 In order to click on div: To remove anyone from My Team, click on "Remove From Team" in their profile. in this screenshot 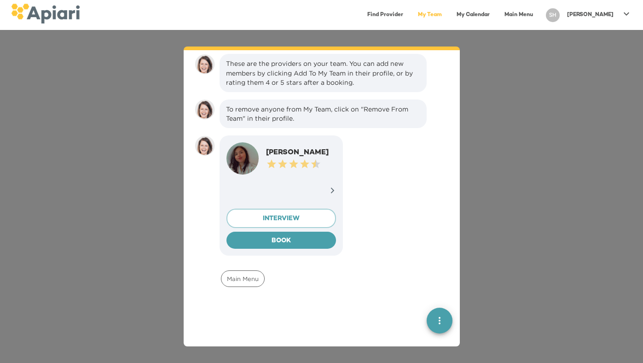, I will do `click(323, 114)`.